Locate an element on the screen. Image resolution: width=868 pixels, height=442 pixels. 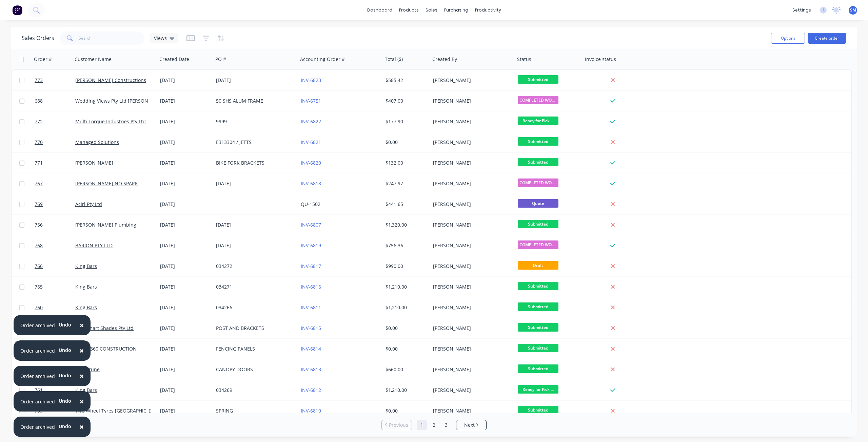
div: 50 SHS ALUM FRAME is located at coordinates (254, 101).